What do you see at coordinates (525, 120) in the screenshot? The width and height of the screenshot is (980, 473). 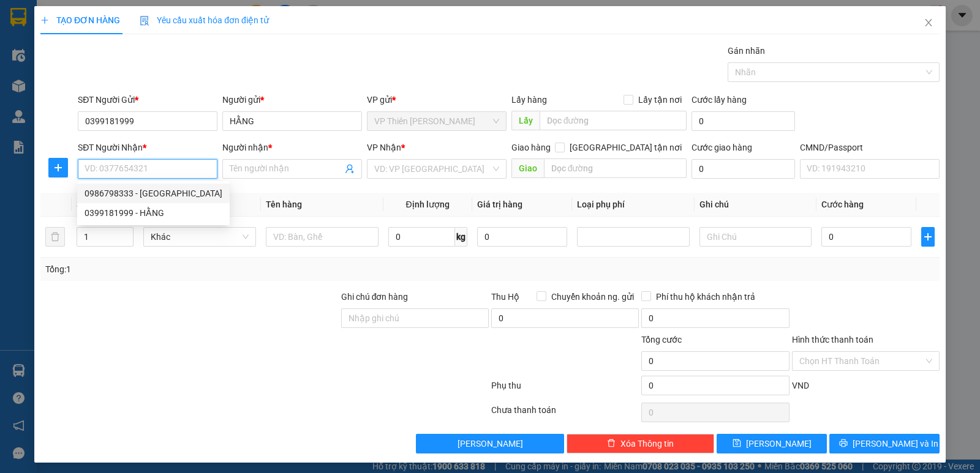 I see `span: Lấy` at bounding box center [525, 120].